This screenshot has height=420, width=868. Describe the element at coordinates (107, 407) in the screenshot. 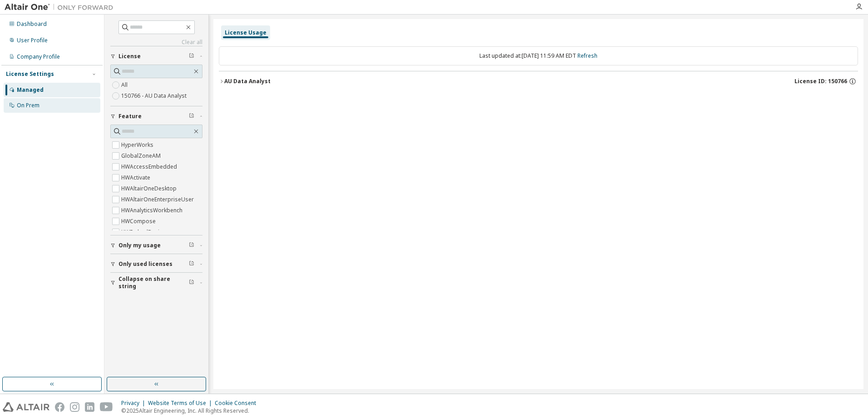

I see `img: youtube.svg` at that location.